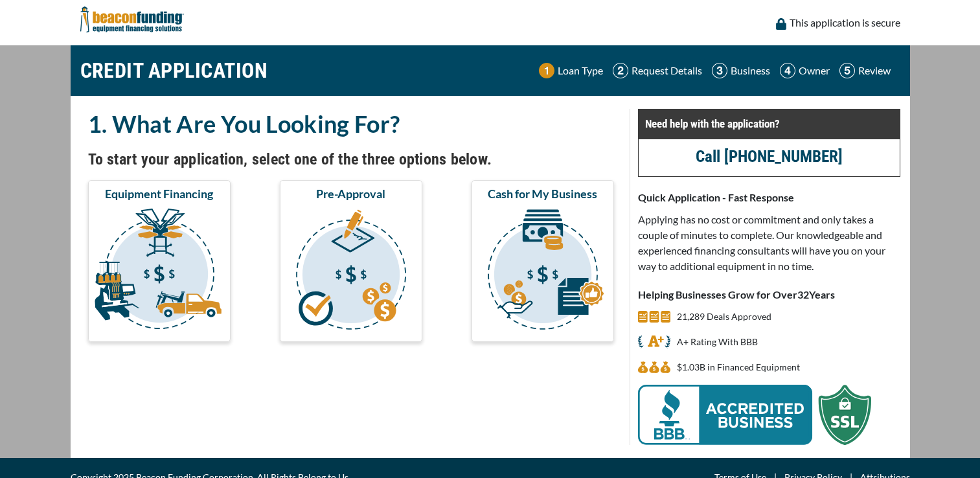 The height and width of the screenshot is (478, 980). Describe the element at coordinates (769, 123) in the screenshot. I see `p: Need help with the application?` at that location.